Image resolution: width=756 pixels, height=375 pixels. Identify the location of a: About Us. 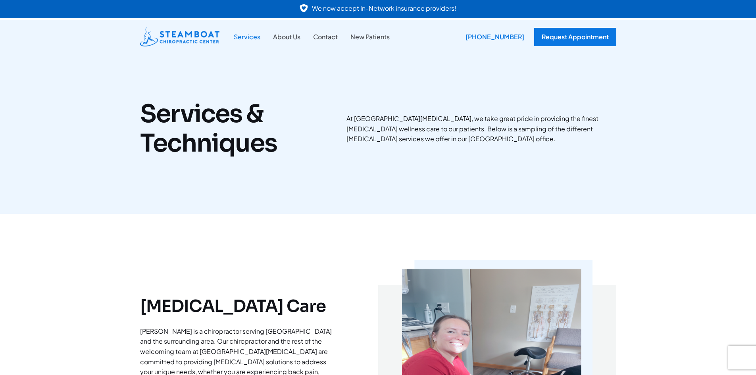
(286, 37).